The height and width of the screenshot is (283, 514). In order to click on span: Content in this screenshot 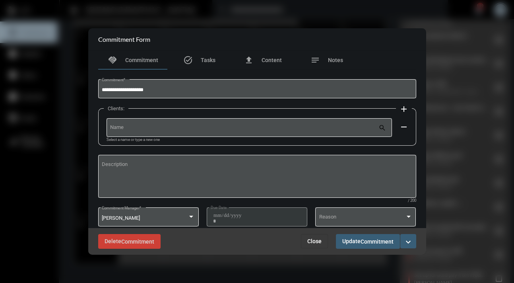, I will do `click(271, 60)`.